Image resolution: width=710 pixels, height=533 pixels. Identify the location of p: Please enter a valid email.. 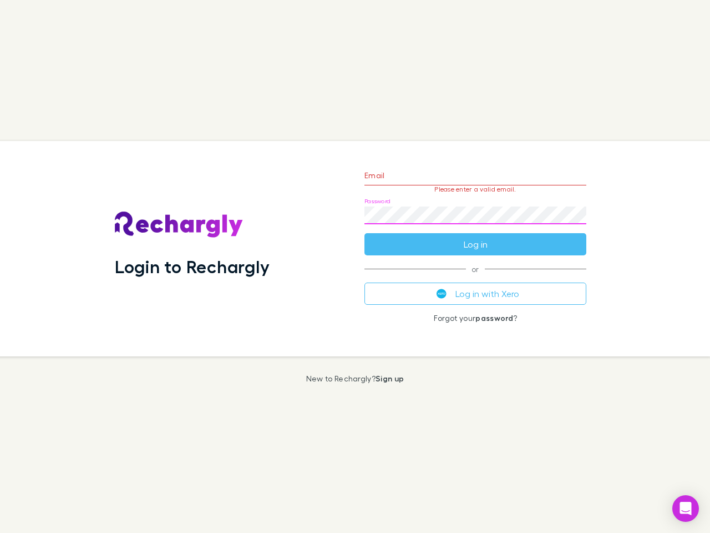
(476, 189).